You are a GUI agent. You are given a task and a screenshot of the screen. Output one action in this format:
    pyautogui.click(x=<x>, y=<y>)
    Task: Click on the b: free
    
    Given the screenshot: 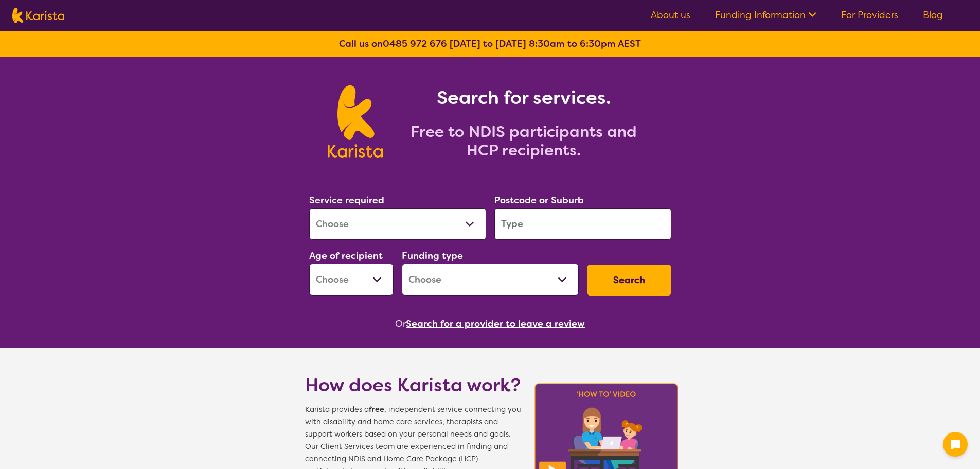 What is the action you would take?
    pyautogui.click(x=377, y=409)
    